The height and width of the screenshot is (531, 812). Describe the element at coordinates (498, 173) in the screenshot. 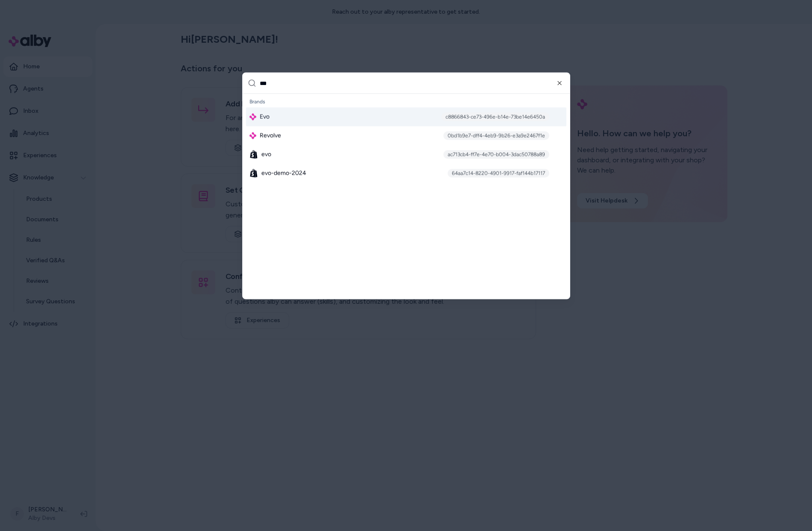

I see `div: 64aa7c14-8220-4901-9917-faf144b17117` at that location.